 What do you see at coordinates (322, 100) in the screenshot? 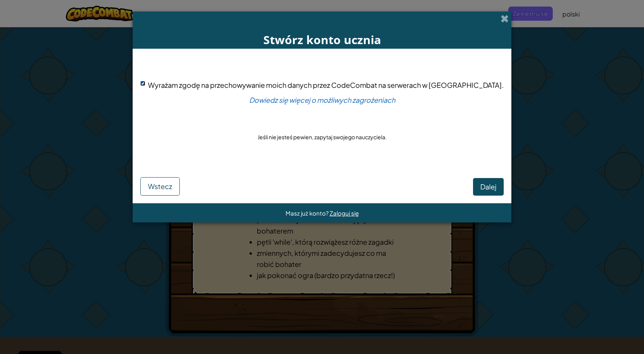
I see `a: Dowiedz się więcej o możliwych zagrożeniach` at bounding box center [322, 100].